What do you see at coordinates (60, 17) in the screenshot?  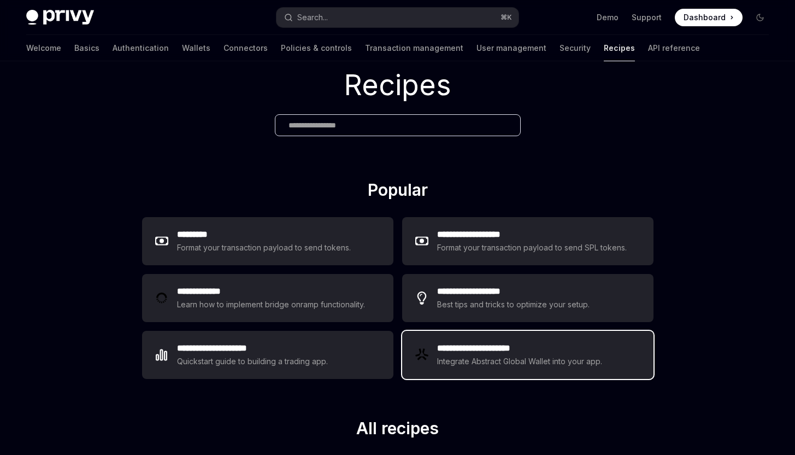 I see `img: dark logo` at bounding box center [60, 17].